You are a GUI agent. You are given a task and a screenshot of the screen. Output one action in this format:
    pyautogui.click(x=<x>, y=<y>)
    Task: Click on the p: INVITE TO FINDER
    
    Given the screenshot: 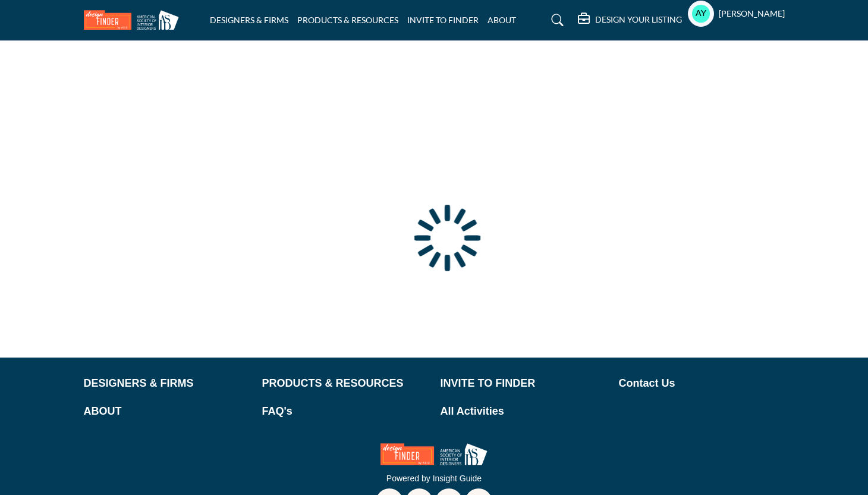 What is the action you would take?
    pyautogui.click(x=523, y=383)
    